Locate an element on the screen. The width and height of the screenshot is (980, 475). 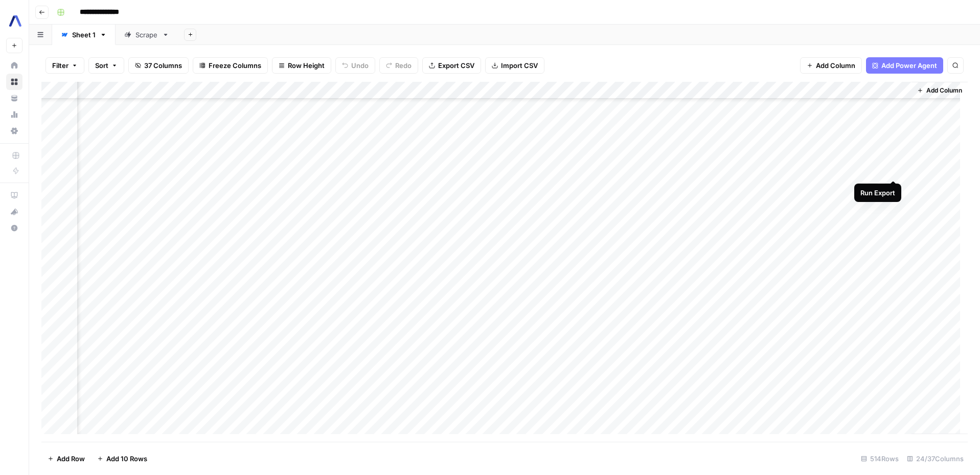
span: 37 Columns is located at coordinates (163, 65).